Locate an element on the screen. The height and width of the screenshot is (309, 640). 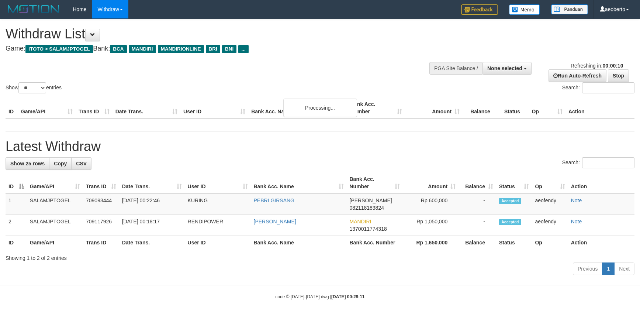
th: Op: activate to sort column ascending is located at coordinates (549, 183).